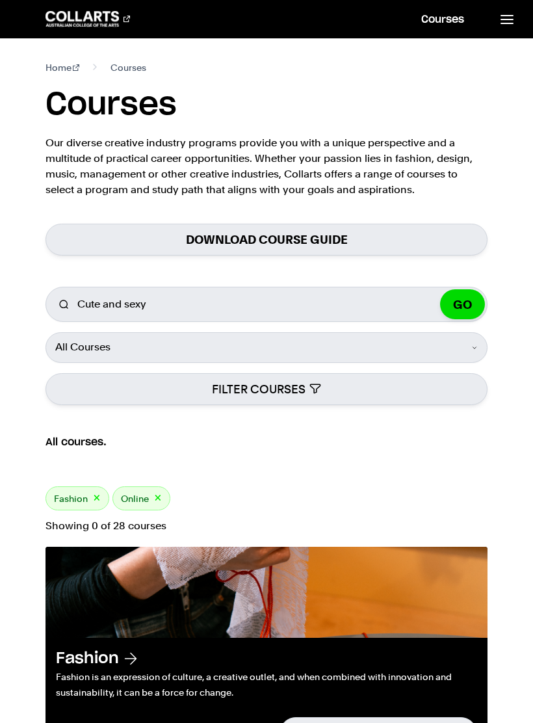  I want to click on button: FILTER COURSES, so click(267, 389).